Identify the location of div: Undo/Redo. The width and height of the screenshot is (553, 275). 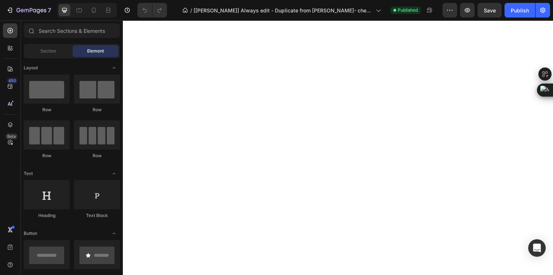
(152, 10).